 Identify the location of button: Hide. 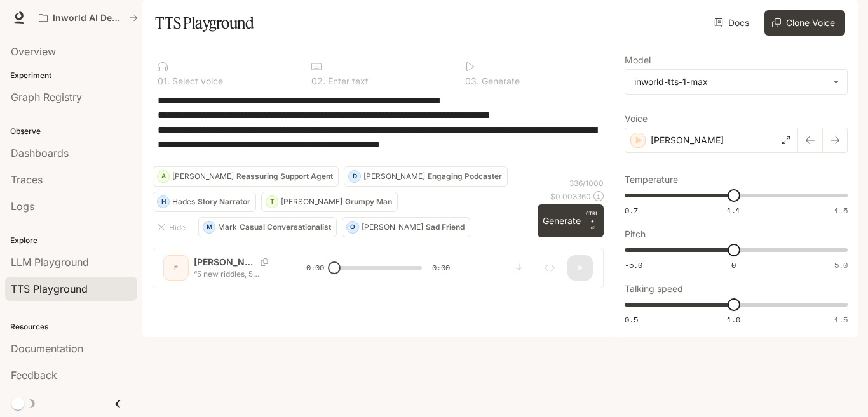
(173, 227).